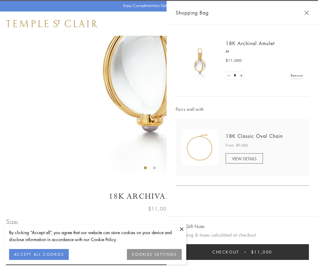 The image size is (318, 269). What do you see at coordinates (250, 43) in the screenshot?
I see `a: 18K Archival Amulet` at bounding box center [250, 43].